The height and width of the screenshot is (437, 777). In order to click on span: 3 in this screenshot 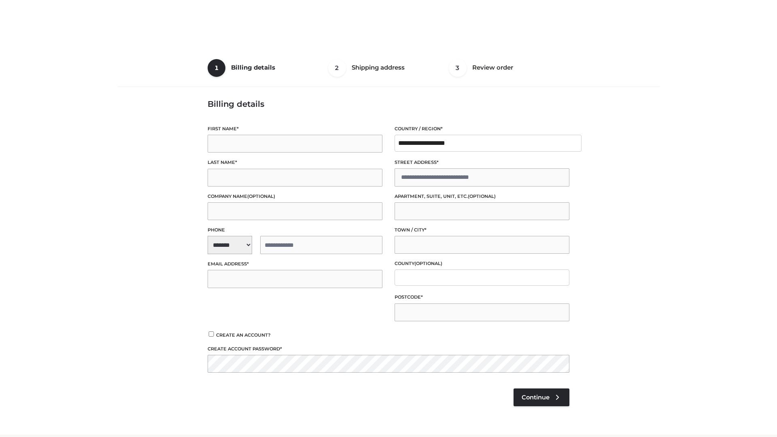, I will do `click(458, 68)`.